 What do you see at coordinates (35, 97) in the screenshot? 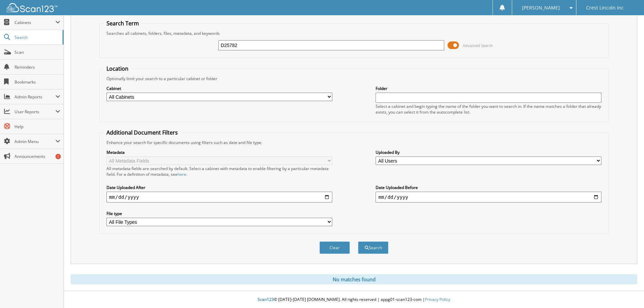
I see `span: Admin Reports` at bounding box center [35, 97].